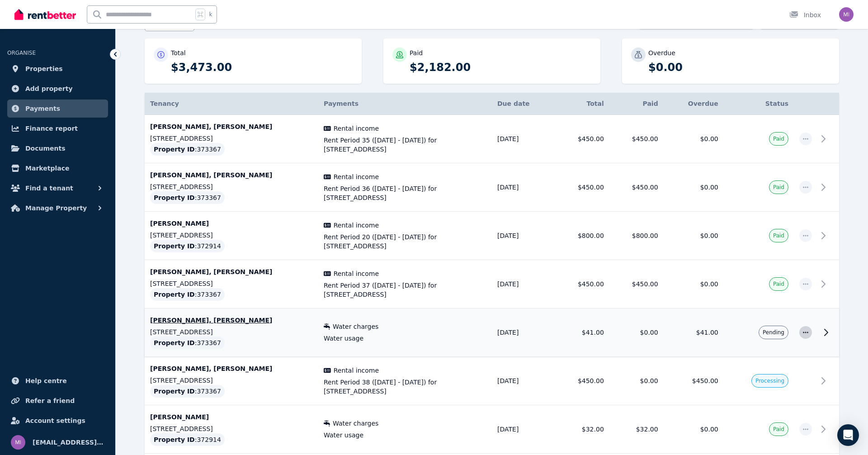 The width and height of the screenshot is (868, 455). Describe the element at coordinates (58, 208) in the screenshot. I see `button: Manage Property` at that location.